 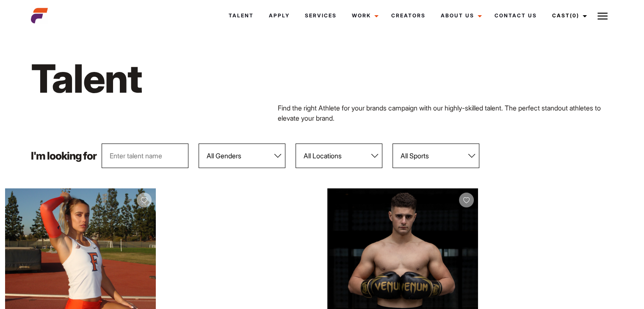 I want to click on a: Creators, so click(x=408, y=16).